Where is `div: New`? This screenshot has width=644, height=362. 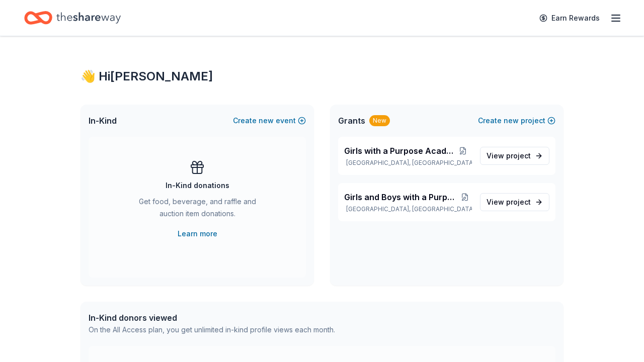 div: New is located at coordinates (380, 121).